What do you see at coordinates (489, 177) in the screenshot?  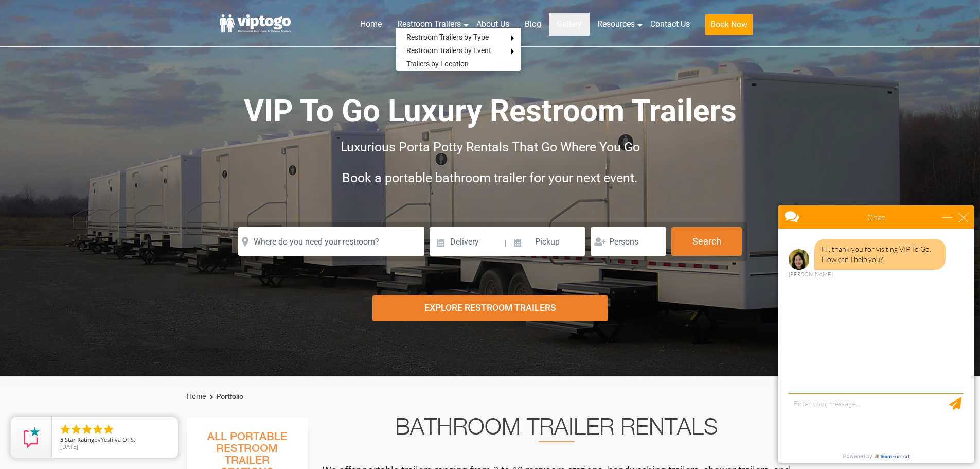 I see `span: Book a portable bathroom trailer for your next event.` at bounding box center [489, 177].